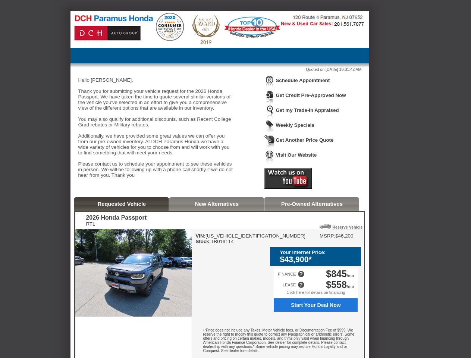 This screenshot has height=358, width=471. I want to click on img: Icon_ScheduleAppointment.png, so click(270, 82).